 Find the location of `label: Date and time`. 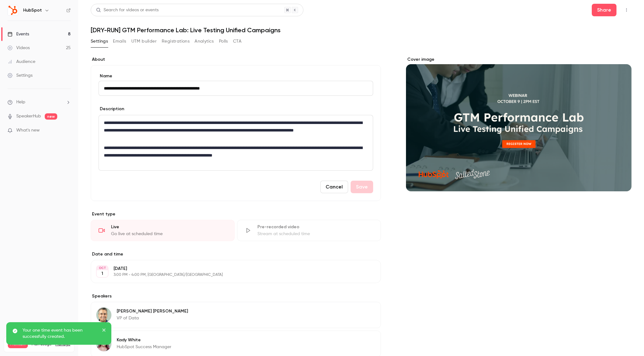

label: Date and time is located at coordinates (236, 254).